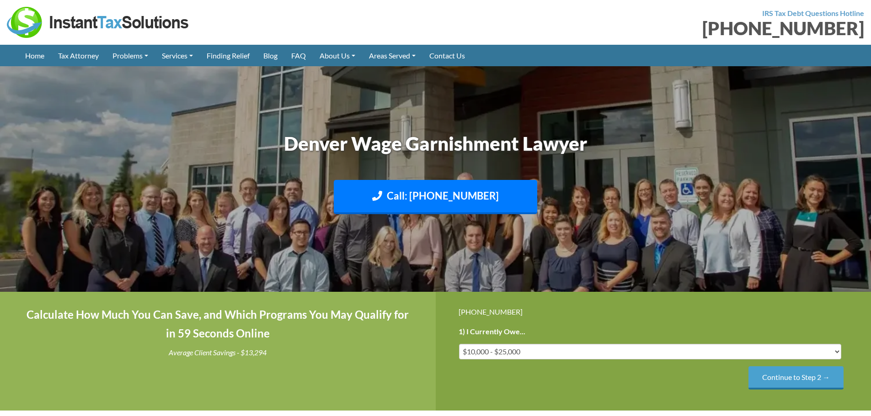  Describe the element at coordinates (813, 13) in the screenshot. I see `strong: IRS Tax Debt Questions Hotline` at that location.